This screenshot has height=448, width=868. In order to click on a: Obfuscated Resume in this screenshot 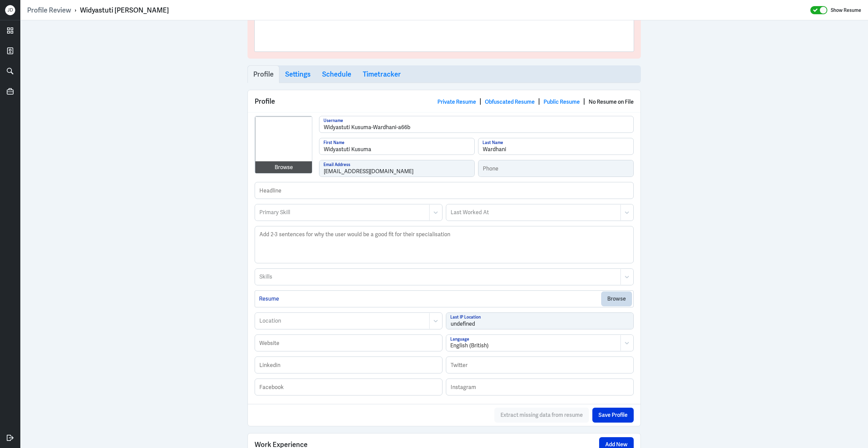, I will do `click(510, 102)`.